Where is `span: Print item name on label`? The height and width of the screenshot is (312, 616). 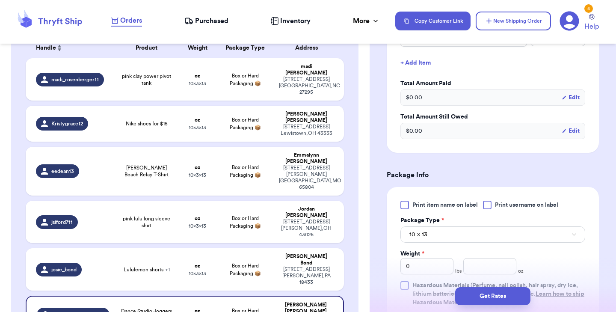
span: Print item name on label is located at coordinates (445, 205).